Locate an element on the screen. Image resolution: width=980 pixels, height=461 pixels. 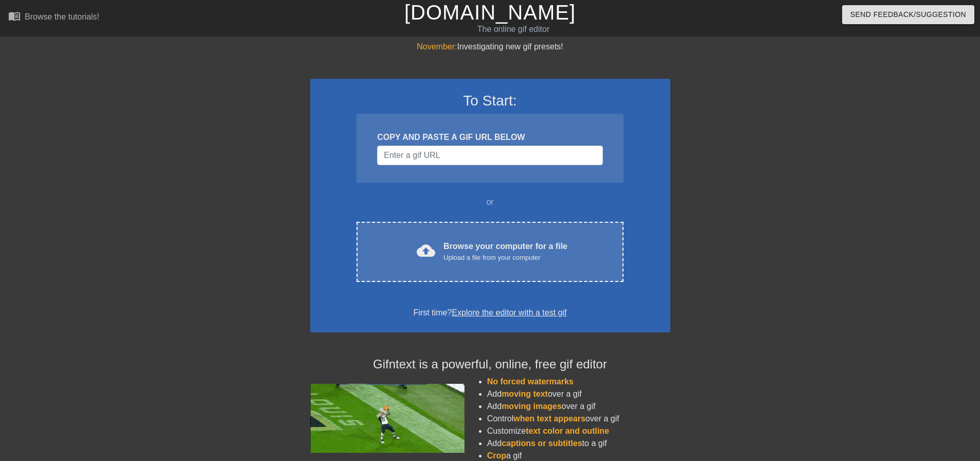
input: Username is located at coordinates (490, 155).